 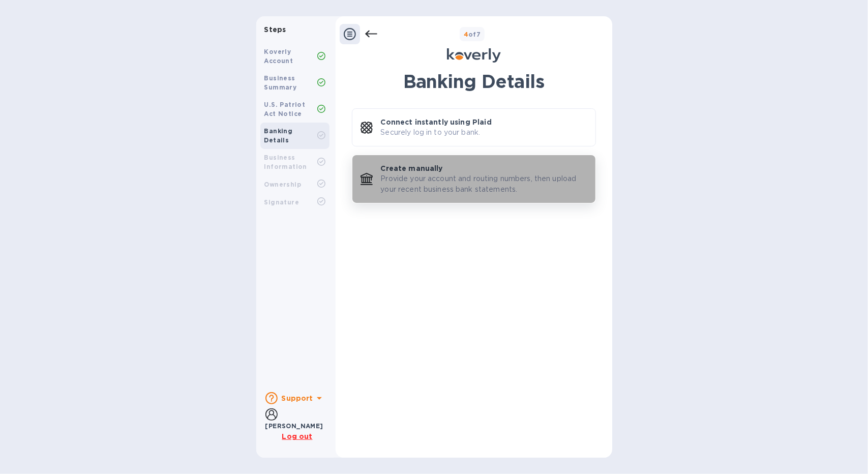 What do you see at coordinates (286, 162) in the screenshot?
I see `b: Business Information` at bounding box center [286, 162].